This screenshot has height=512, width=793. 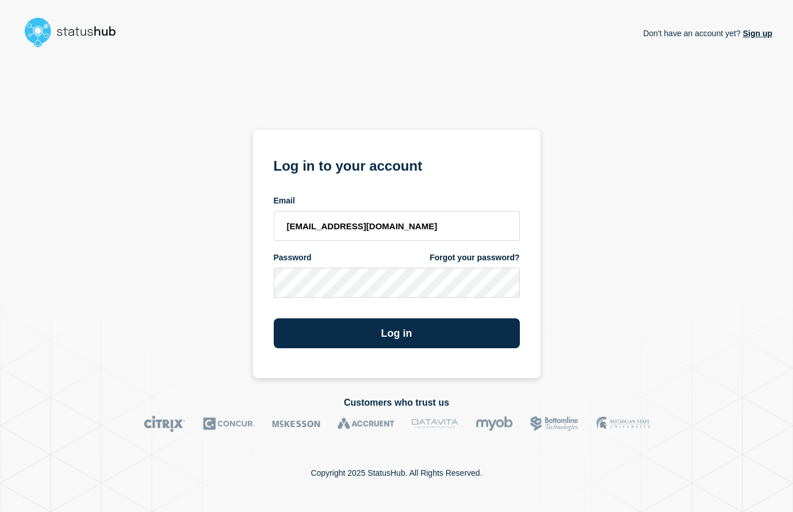 I want to click on p: Copyright 2025 StatusHub. All Rights Reserved., so click(x=396, y=473).